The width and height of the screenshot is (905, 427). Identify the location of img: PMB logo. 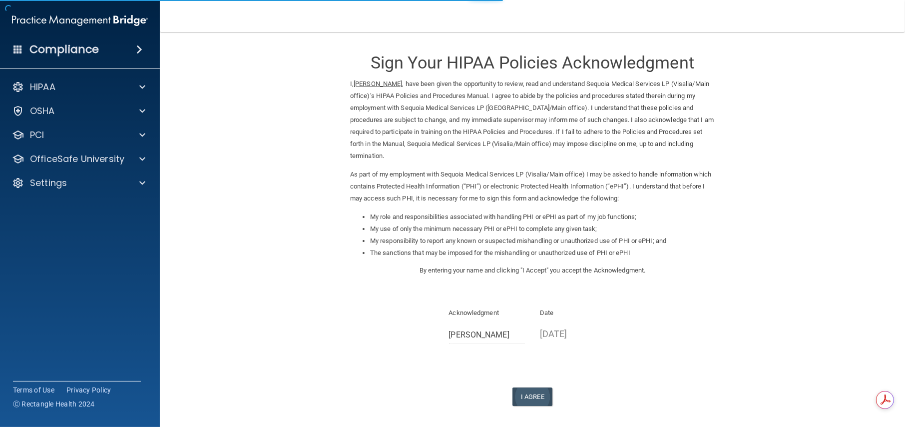
(80, 20).